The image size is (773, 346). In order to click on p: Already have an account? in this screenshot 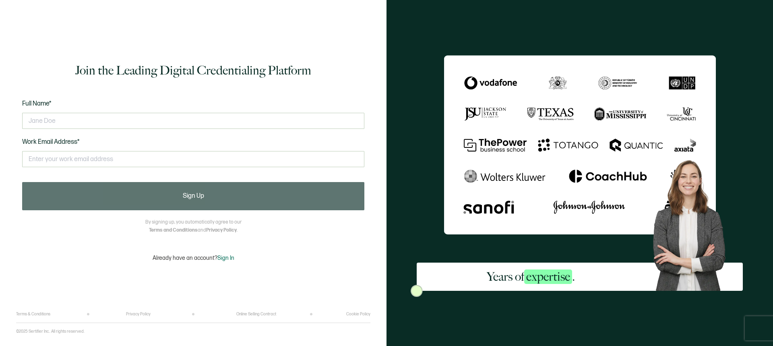, I will do `click(193, 258)`.